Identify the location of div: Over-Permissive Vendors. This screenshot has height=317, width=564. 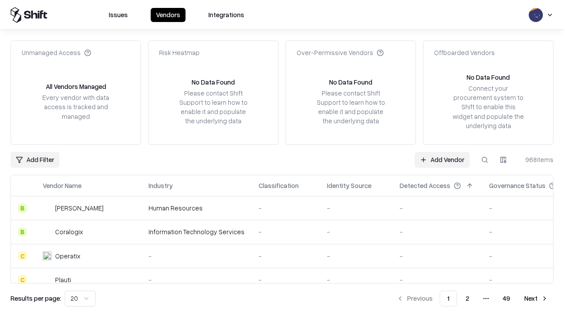
(340, 52).